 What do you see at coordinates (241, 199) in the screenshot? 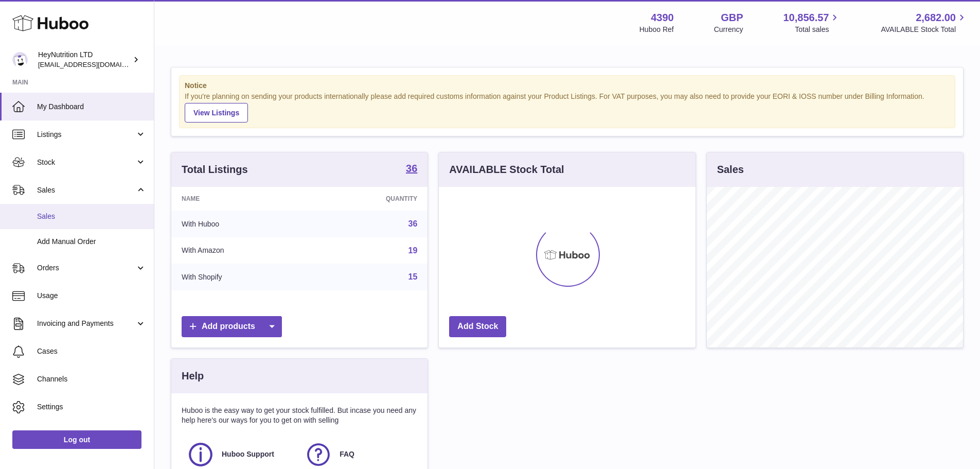
I see `th: Name` at bounding box center [241, 199].